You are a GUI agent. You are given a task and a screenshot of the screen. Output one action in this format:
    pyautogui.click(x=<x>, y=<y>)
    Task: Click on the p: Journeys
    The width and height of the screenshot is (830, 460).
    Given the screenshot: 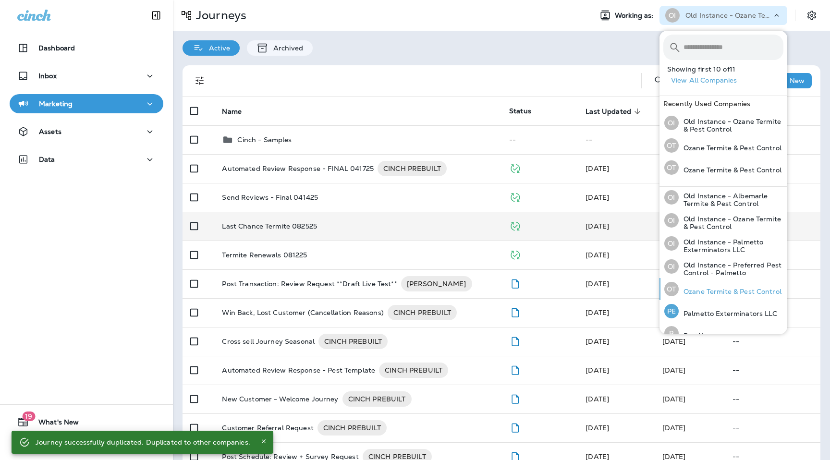 What is the action you would take?
    pyautogui.click(x=219, y=15)
    